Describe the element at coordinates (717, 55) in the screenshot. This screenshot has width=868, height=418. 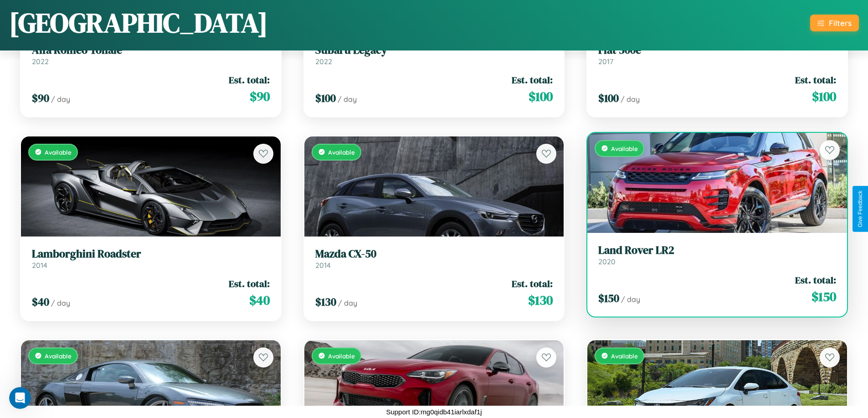
I see `a: Fiat 500e2017` at that location.